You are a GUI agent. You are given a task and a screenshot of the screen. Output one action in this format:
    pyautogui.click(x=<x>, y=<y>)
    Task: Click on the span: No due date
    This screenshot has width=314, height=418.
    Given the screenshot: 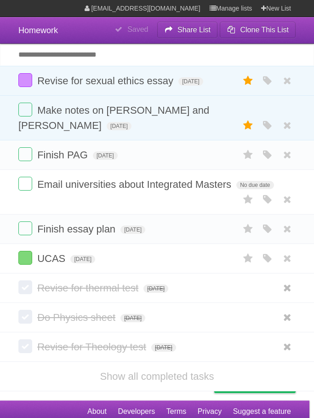 What is the action you would take?
    pyautogui.click(x=255, y=185)
    